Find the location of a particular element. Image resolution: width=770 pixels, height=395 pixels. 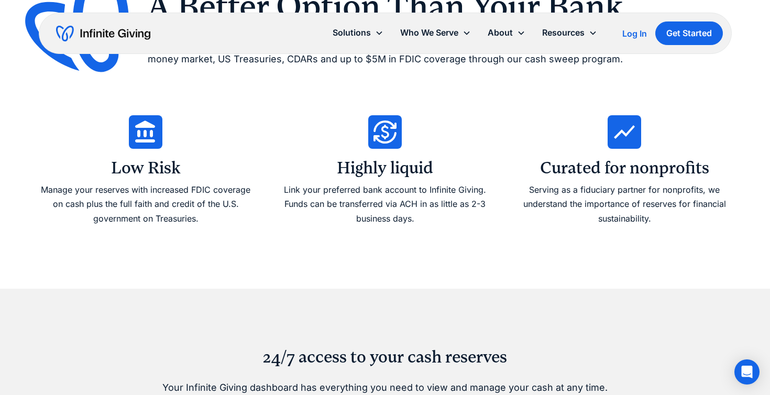

div: Open Intercom Messenger is located at coordinates (747, 372).